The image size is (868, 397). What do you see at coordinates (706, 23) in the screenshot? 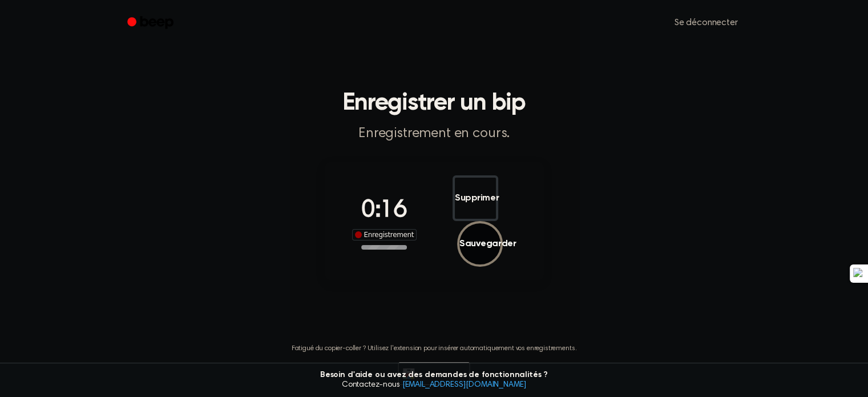
I see `font: Se déconnecter` at bounding box center [706, 23].